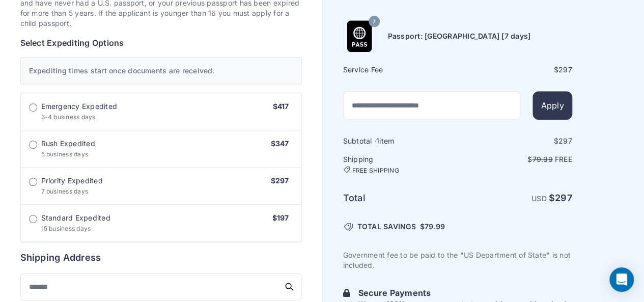 The width and height of the screenshot is (644, 302). What do you see at coordinates (621, 279) in the screenshot?
I see `div: Open Intercom Messenger` at bounding box center [621, 279].